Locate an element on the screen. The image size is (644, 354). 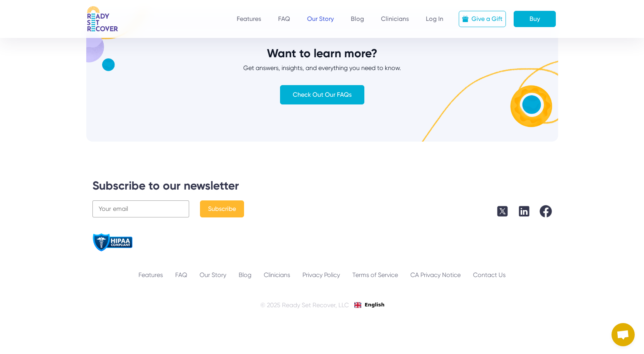
img: Hipaa is located at coordinates (112, 242).